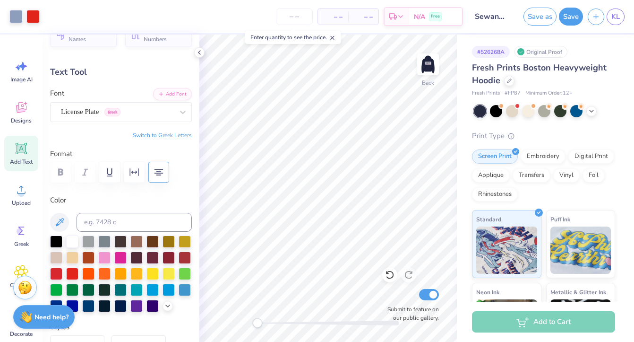 This screenshot has height=342, width=634. What do you see at coordinates (488, 292) in the screenshot?
I see `span: Neon Ink` at bounding box center [488, 292].